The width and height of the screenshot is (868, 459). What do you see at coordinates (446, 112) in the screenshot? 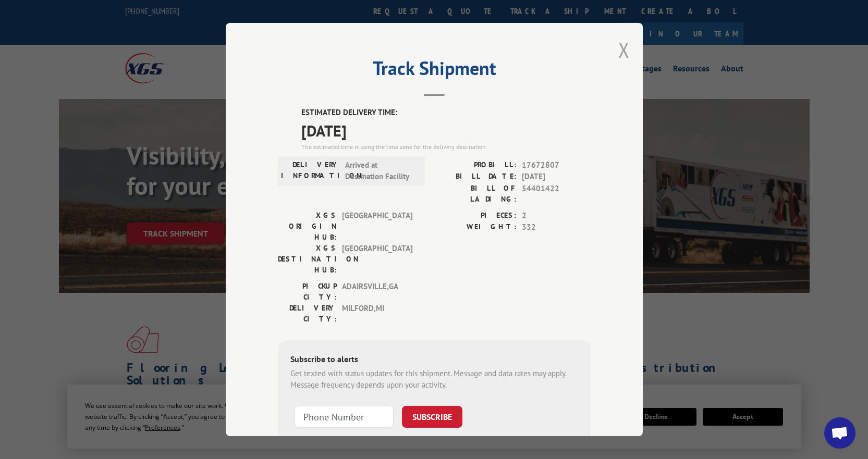
I see `label: ESTIMATED DELIVERY TIME:` at bounding box center [446, 112].